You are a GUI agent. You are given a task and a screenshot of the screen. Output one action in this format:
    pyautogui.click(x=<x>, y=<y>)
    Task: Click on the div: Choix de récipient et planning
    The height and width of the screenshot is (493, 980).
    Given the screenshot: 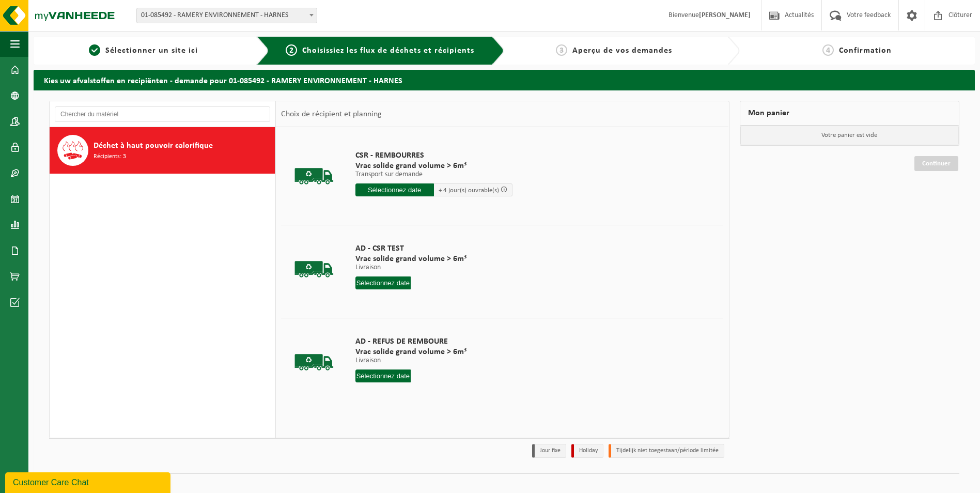 What is the action you would take?
    pyautogui.click(x=332, y=115)
    